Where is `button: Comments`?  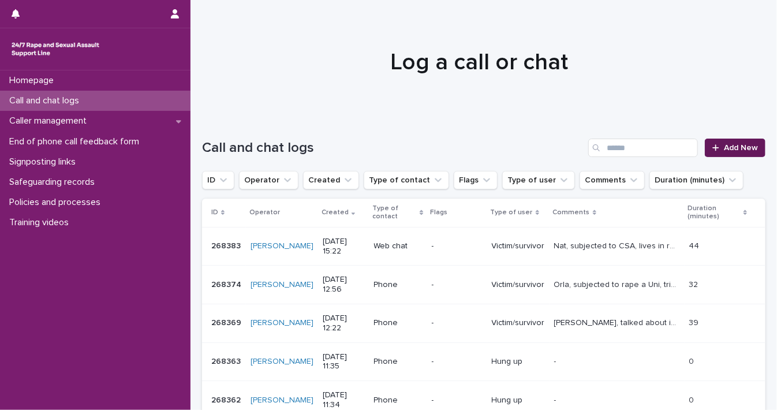
button: Comments is located at coordinates (612, 180).